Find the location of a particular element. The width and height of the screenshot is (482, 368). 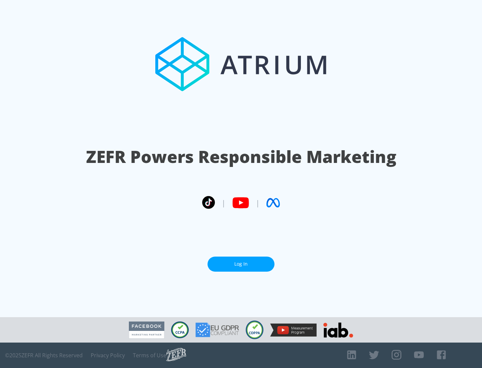

h1: ZEFR Powers Responsible Marketing is located at coordinates (241, 157).